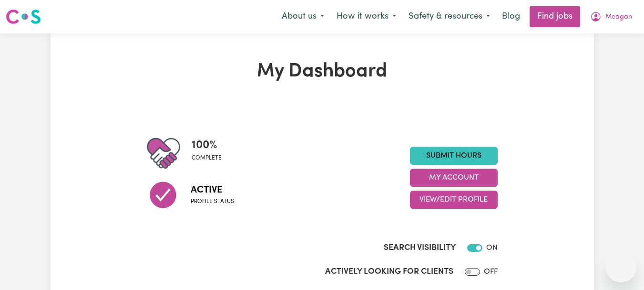  Describe the element at coordinates (322, 72) in the screenshot. I see `h1: My Dashboard` at that location.